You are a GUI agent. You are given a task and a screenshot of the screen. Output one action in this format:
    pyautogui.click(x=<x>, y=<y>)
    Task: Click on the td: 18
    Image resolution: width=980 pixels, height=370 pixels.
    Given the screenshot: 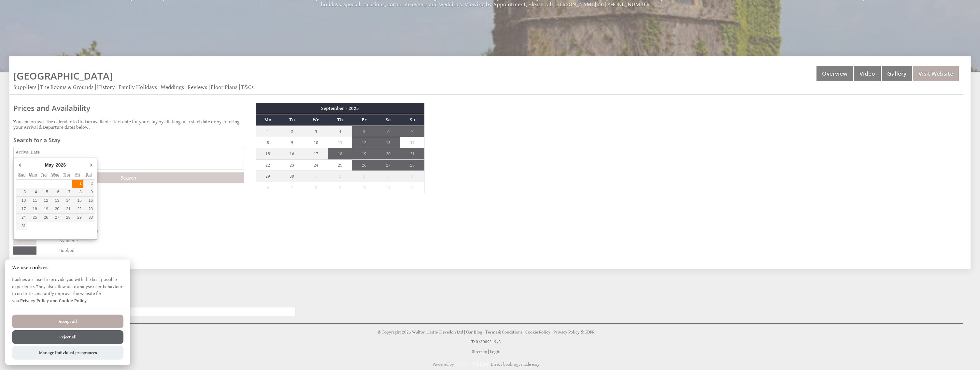 What is the action you would take?
    pyautogui.click(x=340, y=154)
    